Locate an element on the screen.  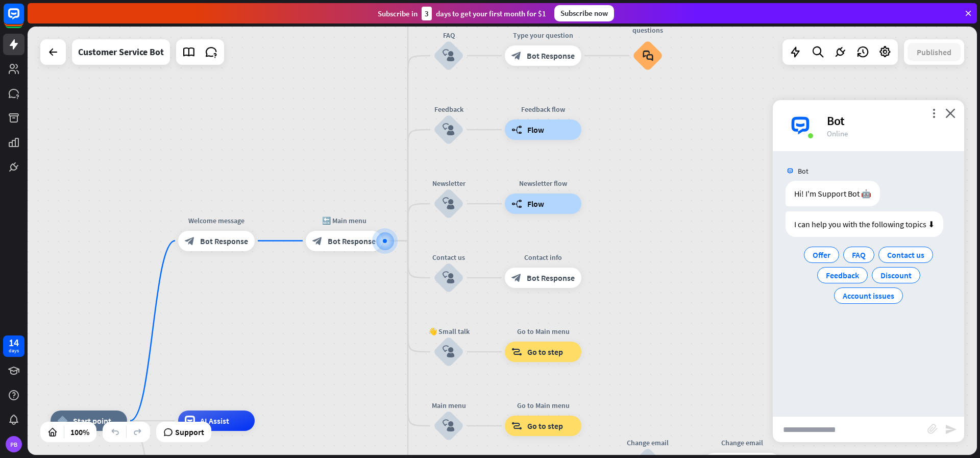
div: 👋 Small talk is located at coordinates (448, 331).